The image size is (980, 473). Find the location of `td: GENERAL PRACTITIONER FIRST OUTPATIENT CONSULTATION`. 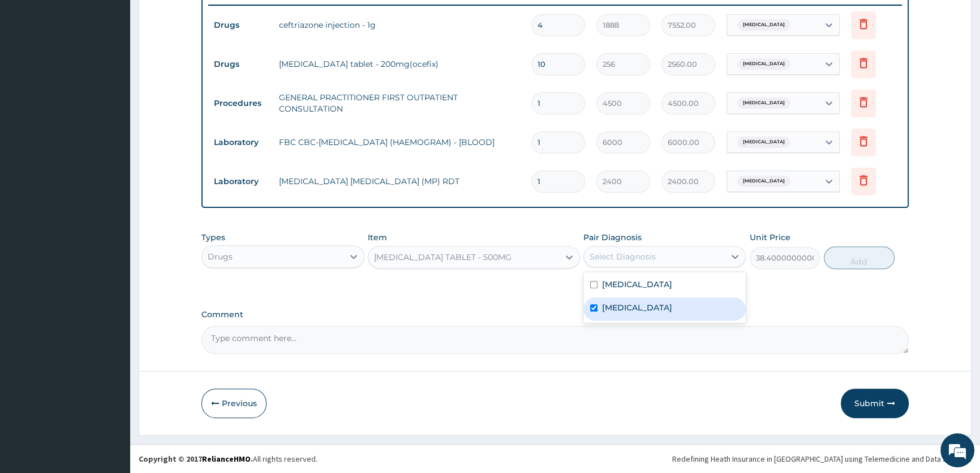

td: GENERAL PRACTITIONER FIRST OUTPATIENT CONSULTATION is located at coordinates (400, 103).